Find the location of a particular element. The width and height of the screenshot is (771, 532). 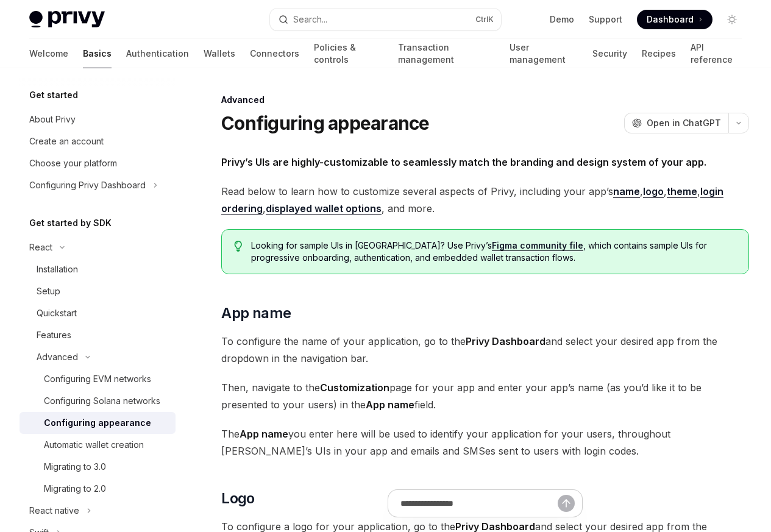

span: App name is located at coordinates (256, 313).